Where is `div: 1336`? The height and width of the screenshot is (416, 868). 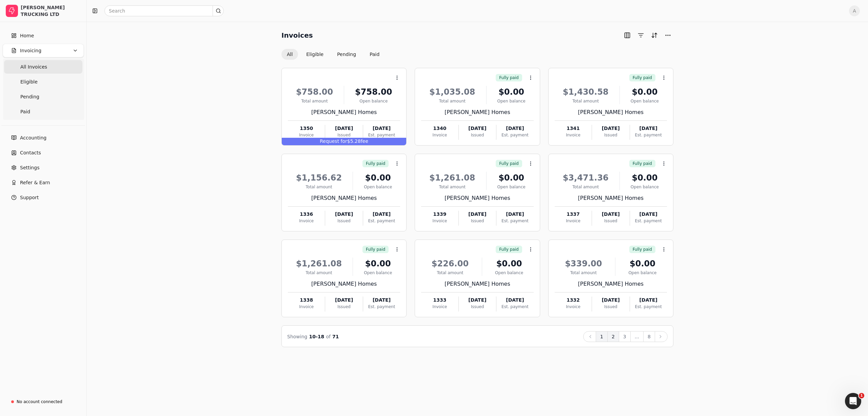
div: 1336 is located at coordinates (306, 214).